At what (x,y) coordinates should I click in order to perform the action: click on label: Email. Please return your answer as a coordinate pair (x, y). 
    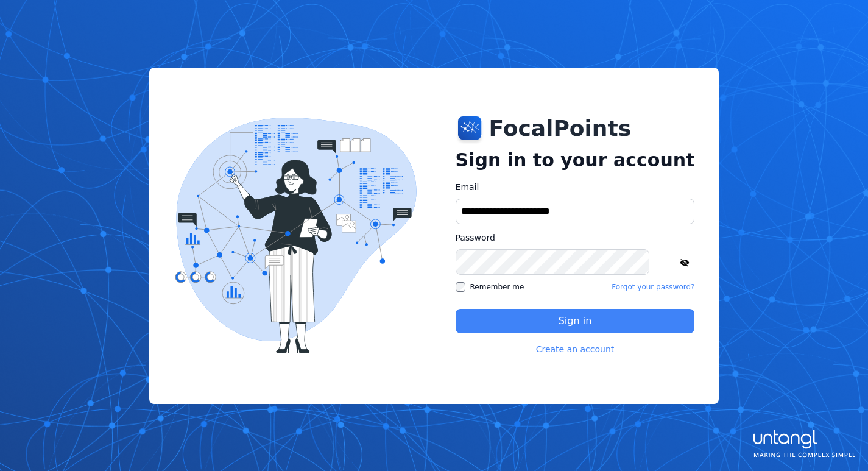
    Looking at the image, I should click on (575, 187).